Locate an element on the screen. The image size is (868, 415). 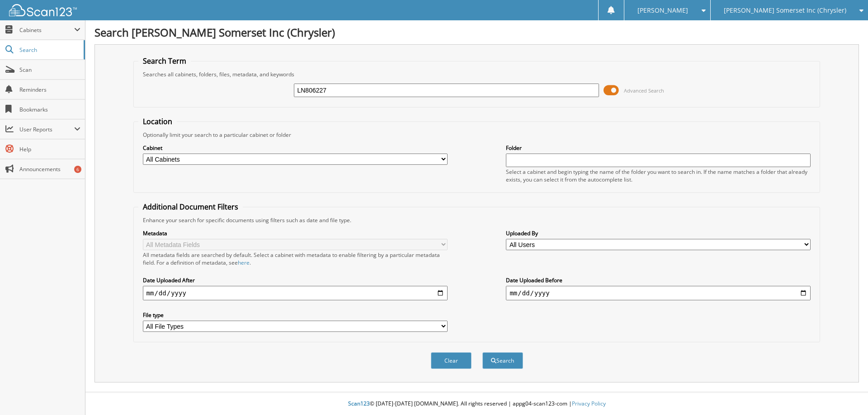
label: Date Uploaded After is located at coordinates (295, 280).